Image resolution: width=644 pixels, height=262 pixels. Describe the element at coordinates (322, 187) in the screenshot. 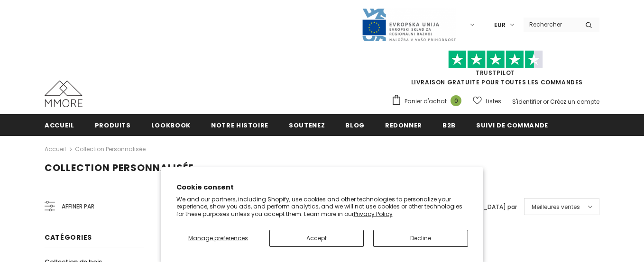

I see `h2: Cookie consent` at that location.